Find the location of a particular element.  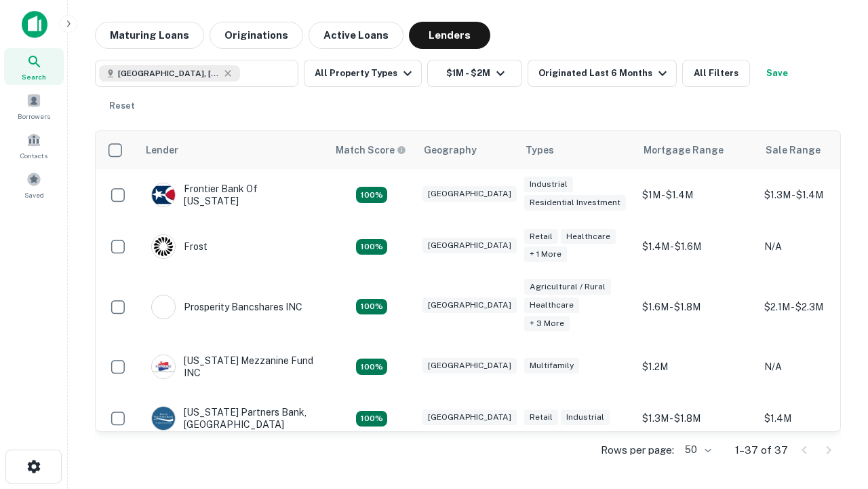

img: capitalize-icon.png is located at coordinates (34, 25).